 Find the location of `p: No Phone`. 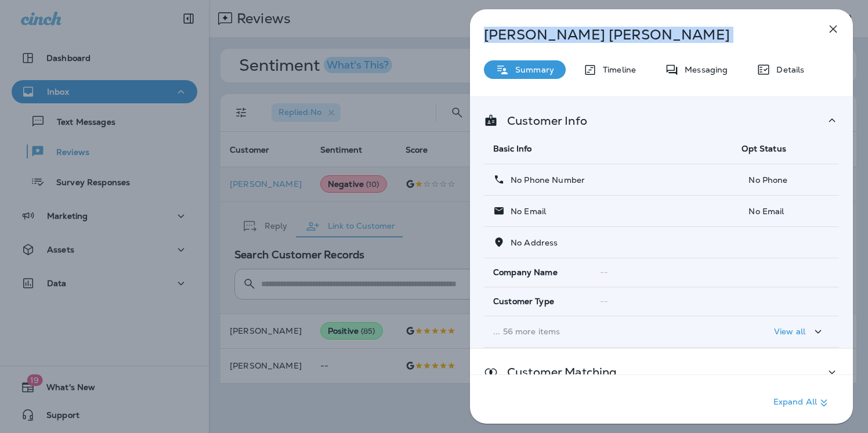

p: No Phone is located at coordinates (786, 180).